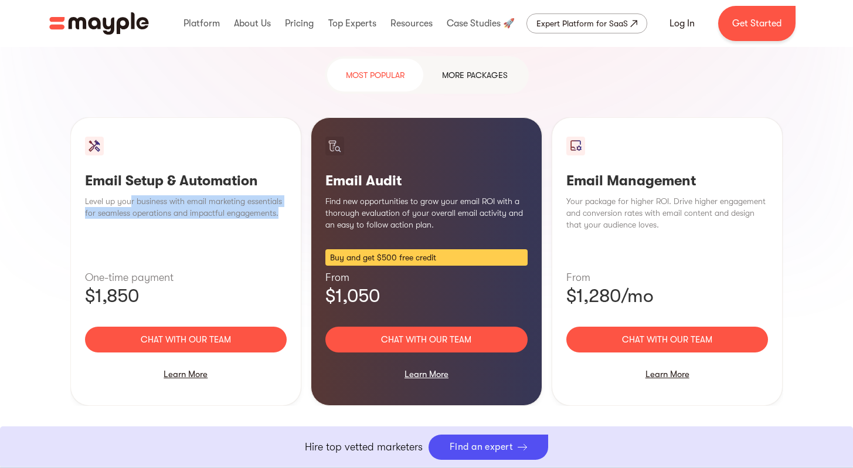 This screenshot has height=468, width=853. Describe the element at coordinates (202, 23) in the screenshot. I see `div: Platform` at that location.